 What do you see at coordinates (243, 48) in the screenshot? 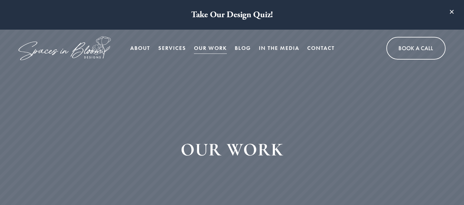
I see `a: Blog` at bounding box center [243, 48].